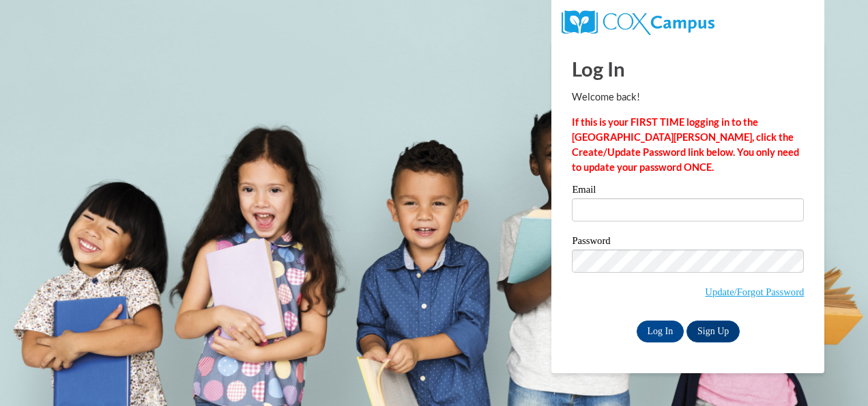  Describe the element at coordinates (688, 243) in the screenshot. I see `label: Password` at that location.